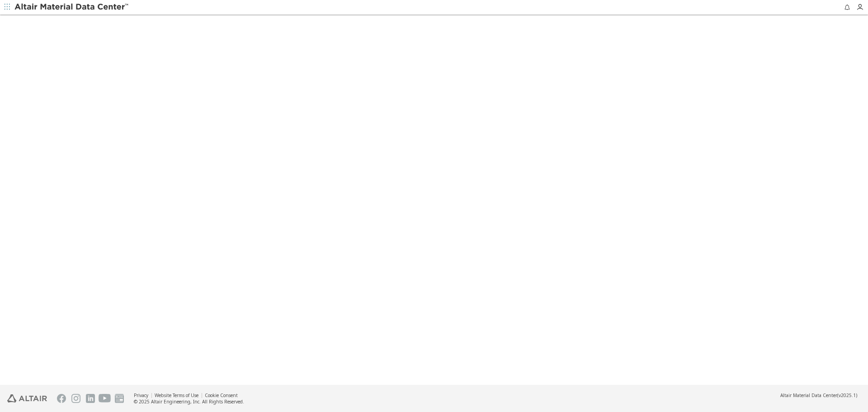  Describe the element at coordinates (177, 395) in the screenshot. I see `a: Website Terms of Use` at that location.